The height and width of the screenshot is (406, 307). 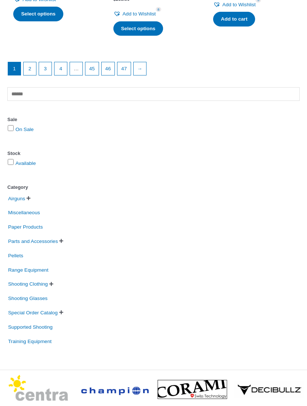 I want to click on span: 8, so click(x=158, y=9).